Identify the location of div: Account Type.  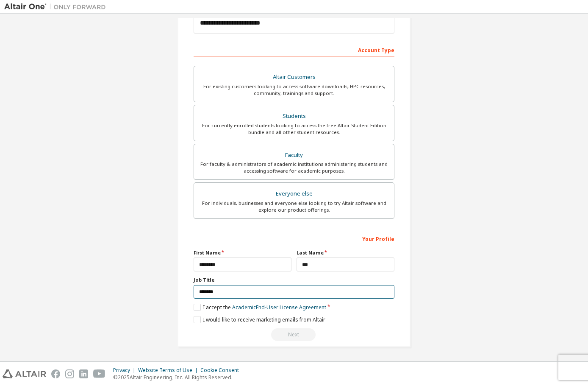
(294, 49).